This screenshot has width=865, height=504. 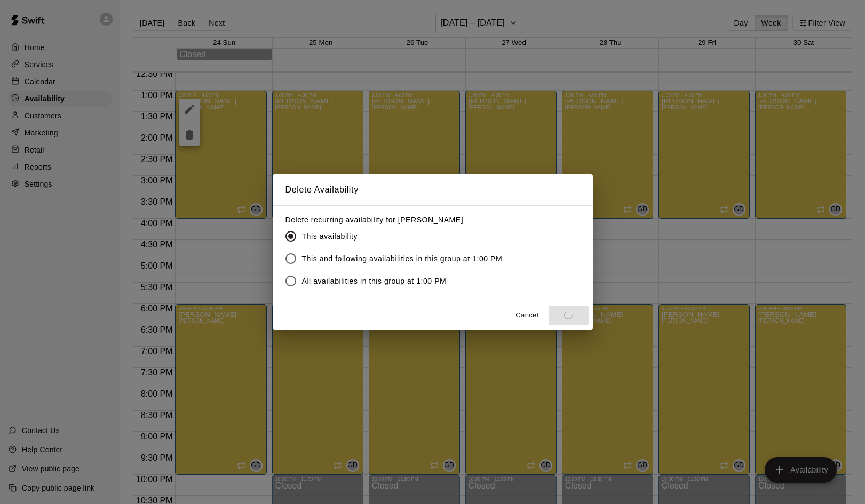 I want to click on span: This availability, so click(x=330, y=236).